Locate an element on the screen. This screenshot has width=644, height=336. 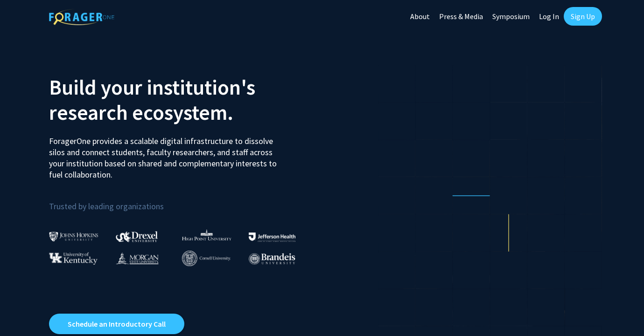
img: Cornell University is located at coordinates (206, 258).